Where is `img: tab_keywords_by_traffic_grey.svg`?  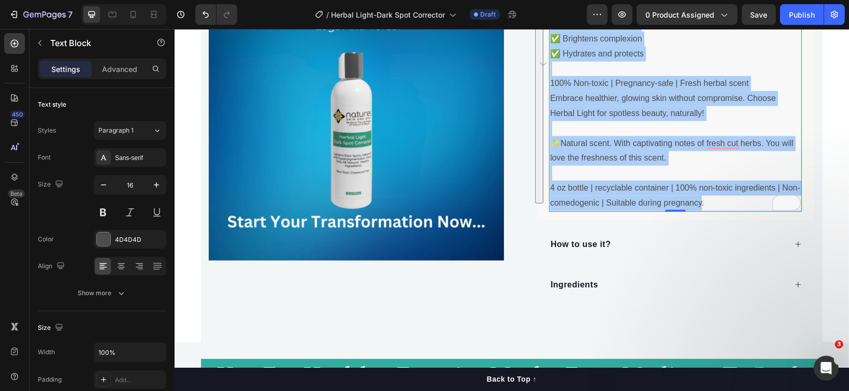
img: tab_keywords_by_traffic_grey.svg is located at coordinates (107, 64).